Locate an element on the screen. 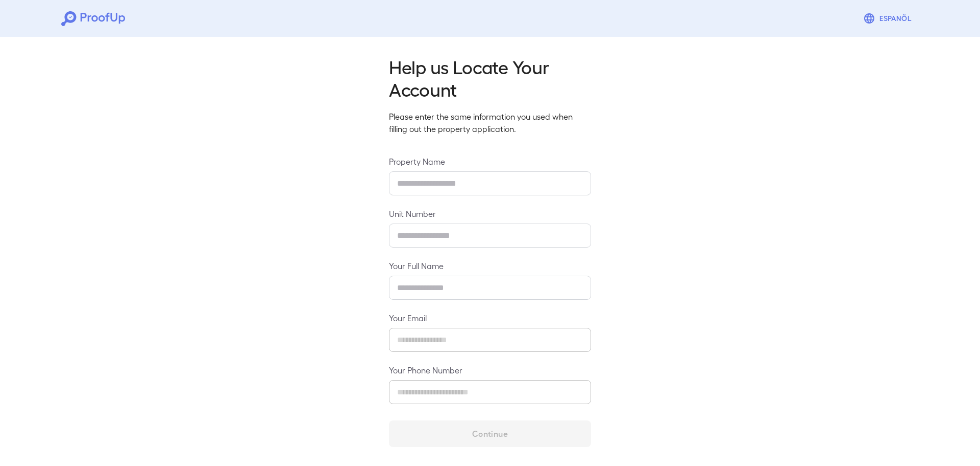 The height and width of the screenshot is (466, 980). p: Please enter the same information you used when filling out the property application. is located at coordinates (490, 123).